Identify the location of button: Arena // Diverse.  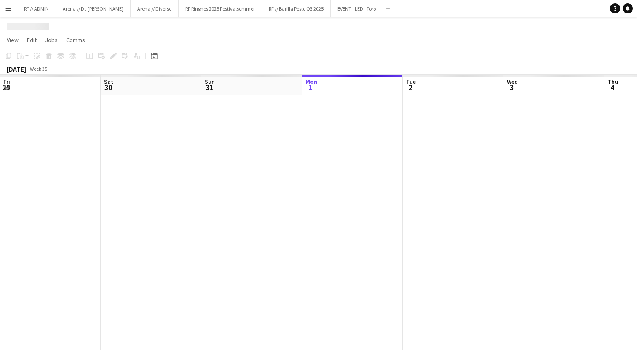
(154, 8).